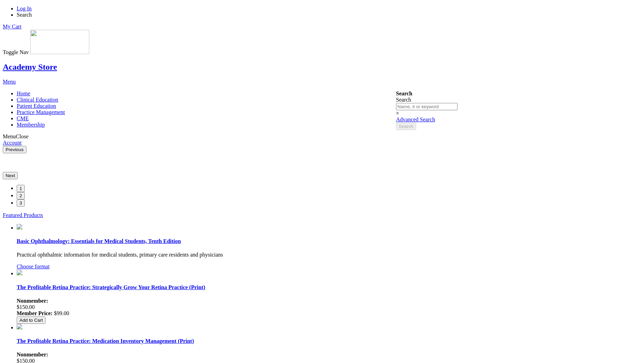 The image size is (644, 363). Describe the element at coordinates (12, 26) in the screenshot. I see `span: My Cart` at that location.